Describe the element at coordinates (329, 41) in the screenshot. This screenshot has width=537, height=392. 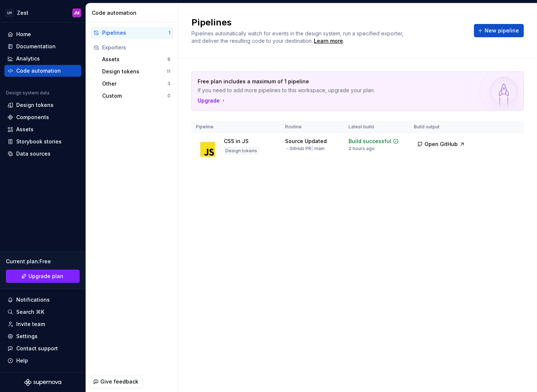
I see `a: Learn more` at that location.